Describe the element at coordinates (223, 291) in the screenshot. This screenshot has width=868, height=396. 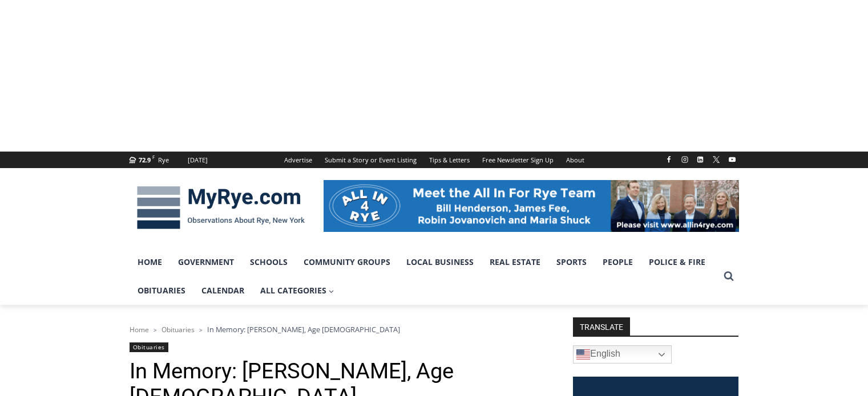
I see `a: Calendar` at that location.